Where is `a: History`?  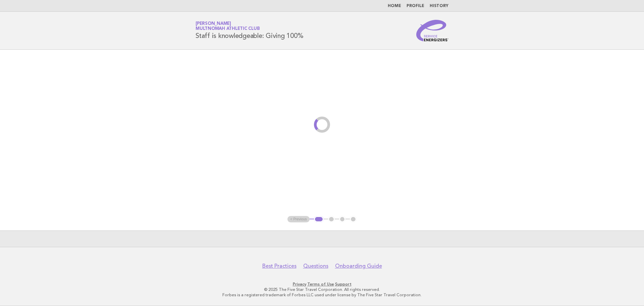
a: History is located at coordinates (439, 6).